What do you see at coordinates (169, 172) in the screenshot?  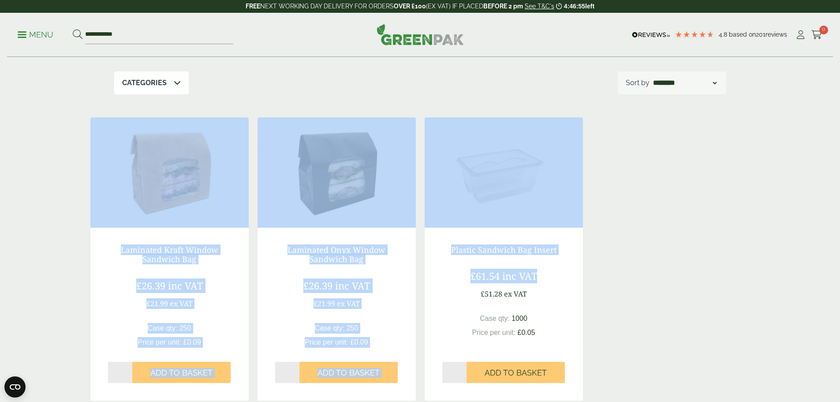 I see `a: Laminated Kraft Sandwich Bag` at bounding box center [169, 172].